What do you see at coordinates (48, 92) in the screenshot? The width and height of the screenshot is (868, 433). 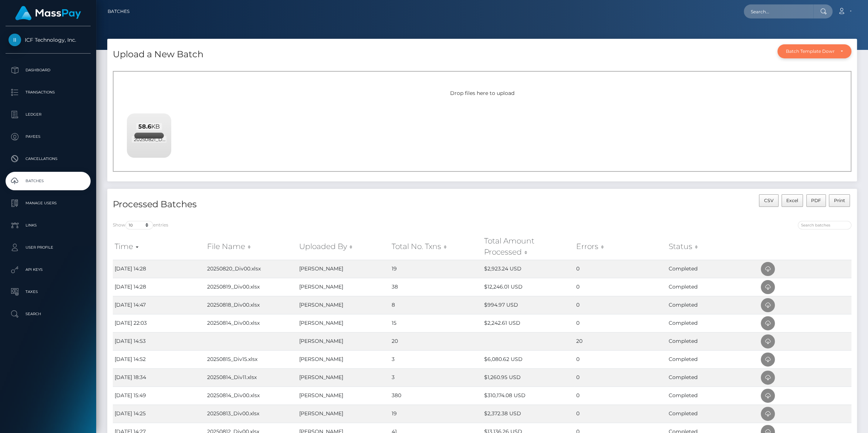 I see `a: Transactions` at bounding box center [48, 92].